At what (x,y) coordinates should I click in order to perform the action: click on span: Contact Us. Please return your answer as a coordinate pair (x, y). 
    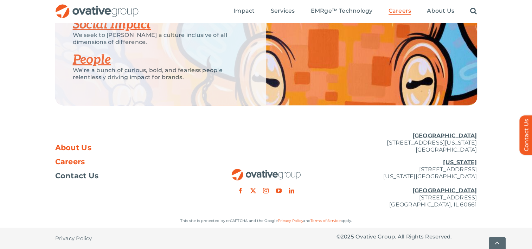
    Looking at the image, I should click on (77, 176).